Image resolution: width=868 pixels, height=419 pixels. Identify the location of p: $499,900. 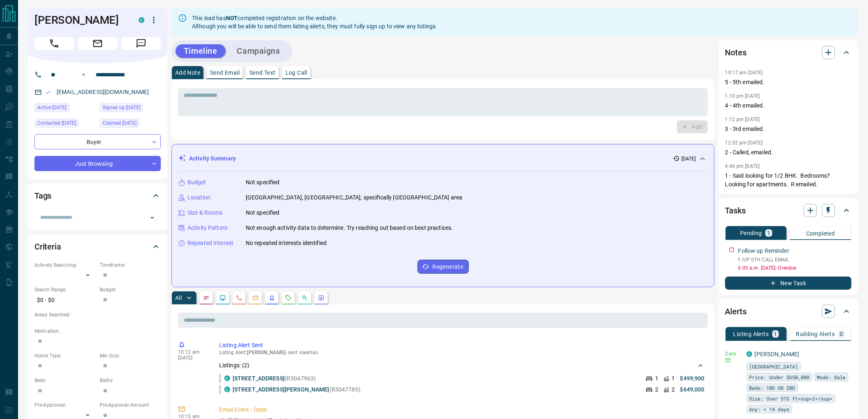
(693, 379).